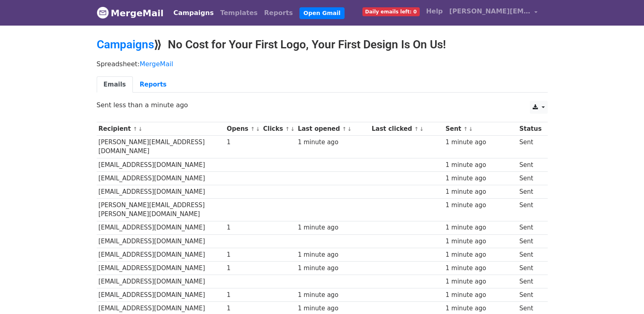  Describe the element at coordinates (434, 12) in the screenshot. I see `a: Help` at that location.